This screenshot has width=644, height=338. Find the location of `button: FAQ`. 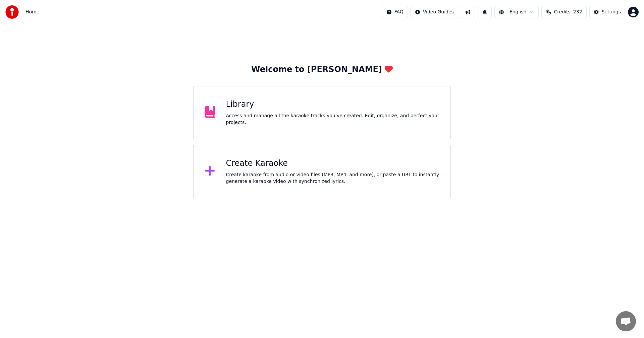

button: FAQ is located at coordinates (395, 12).